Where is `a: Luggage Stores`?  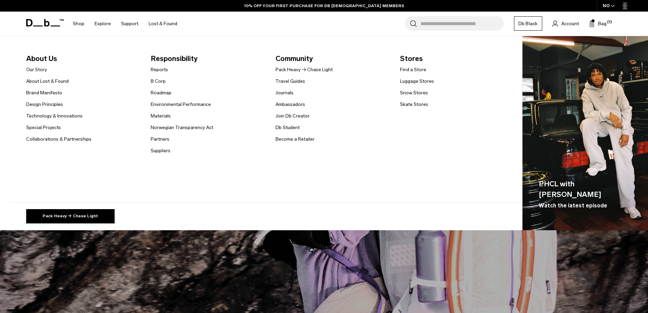 a: Luggage Stores is located at coordinates (417, 81).